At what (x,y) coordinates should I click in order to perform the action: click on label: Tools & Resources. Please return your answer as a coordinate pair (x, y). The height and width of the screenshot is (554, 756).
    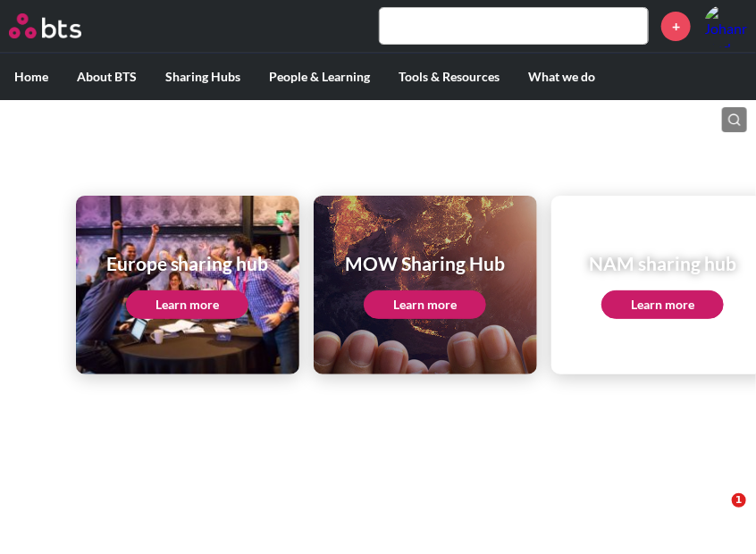
    Looking at the image, I should click on (449, 77).